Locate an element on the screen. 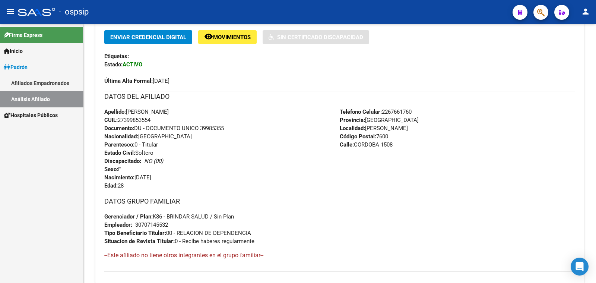  mat-icon: remove_red_eye is located at coordinates (208, 36).